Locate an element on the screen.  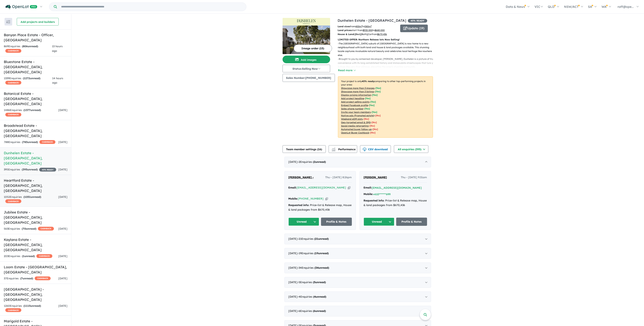
u: Add project selling-points is located at coordinates (355, 102).